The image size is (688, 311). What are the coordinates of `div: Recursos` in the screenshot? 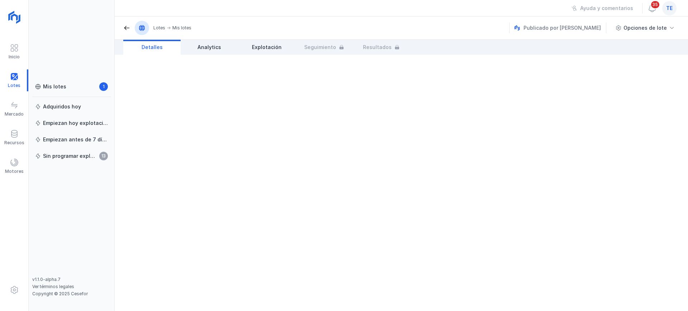 It's located at (14, 143).